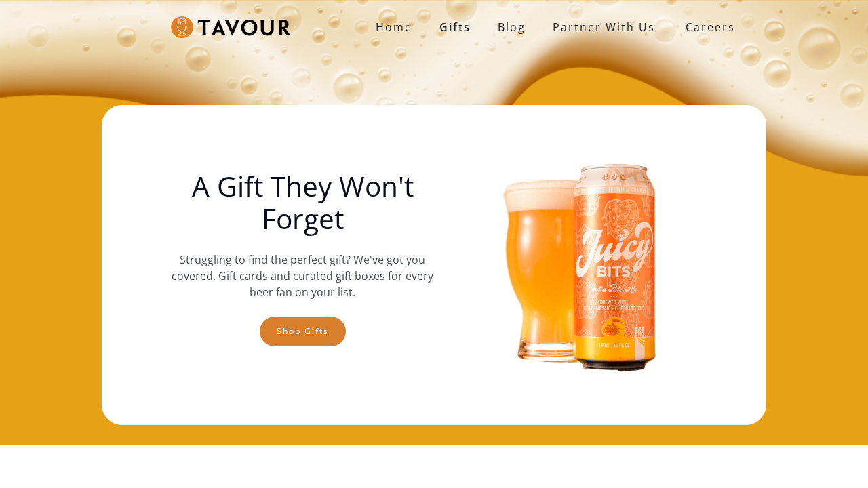 Image resolution: width=868 pixels, height=488 pixels. I want to click on p: Struggling to find the perfect gift? We've got you covered. Gift cards and curated gift boxes for..., so click(302, 276).